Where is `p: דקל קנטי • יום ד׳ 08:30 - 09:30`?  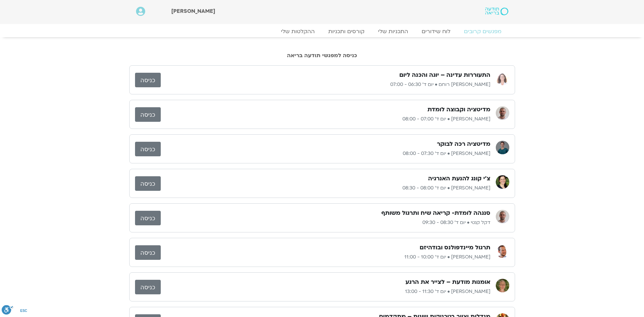 p: דקל קנטי • יום ד׳ 08:30 - 09:30 is located at coordinates (325, 223).